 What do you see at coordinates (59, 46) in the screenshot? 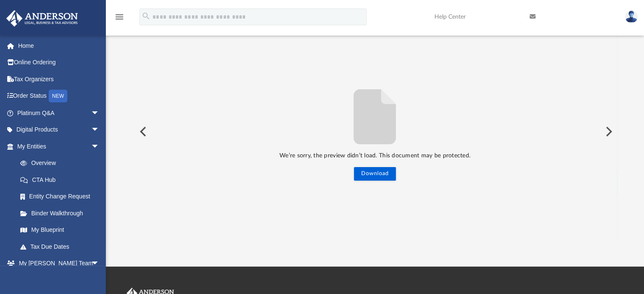
I see `a: Home` at bounding box center [59, 46].